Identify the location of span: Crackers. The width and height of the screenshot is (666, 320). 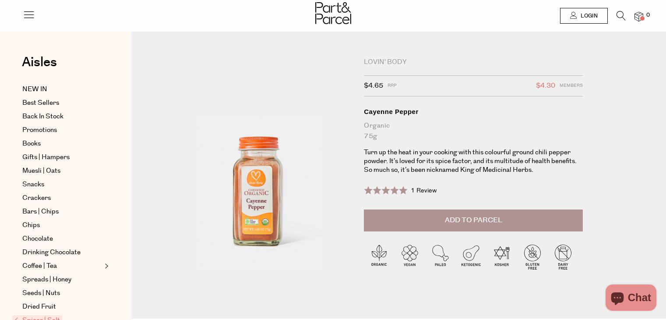
(36, 198).